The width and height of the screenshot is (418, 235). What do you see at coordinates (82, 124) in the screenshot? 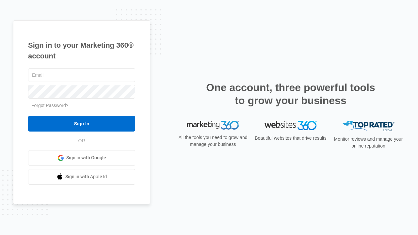
I see `input: Sign In` at bounding box center [82, 124].